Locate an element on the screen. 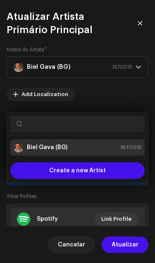 The width and height of the screenshot is (155, 263). label: Nome do Artista is located at coordinates (27, 50).